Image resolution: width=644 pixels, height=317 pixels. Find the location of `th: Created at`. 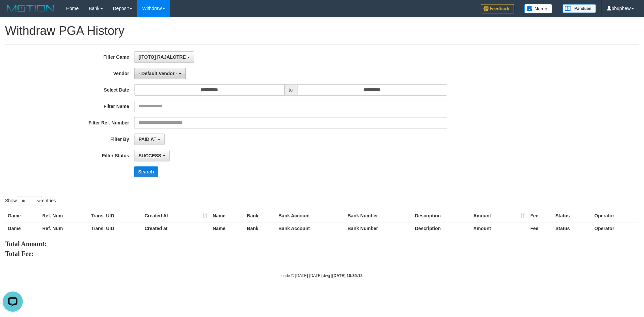

th: Created at is located at coordinates (176, 229).